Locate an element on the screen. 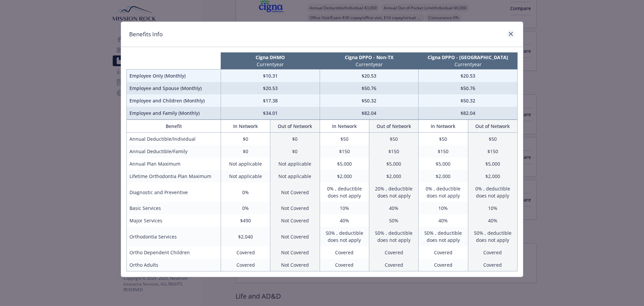 Image resolution: width=644 pixels, height=306 pixels. td: $34.01 is located at coordinates (270, 114).